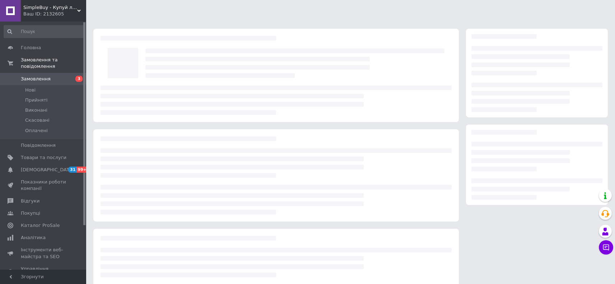 The height and width of the screenshot is (284, 615). I want to click on span: 3, so click(79, 79).